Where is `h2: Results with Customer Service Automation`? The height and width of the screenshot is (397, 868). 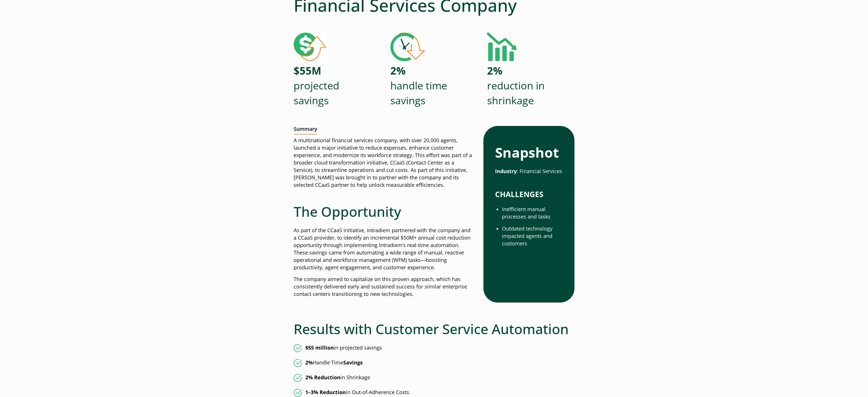
h2: Results with Customer Service Automation is located at coordinates (434, 329).